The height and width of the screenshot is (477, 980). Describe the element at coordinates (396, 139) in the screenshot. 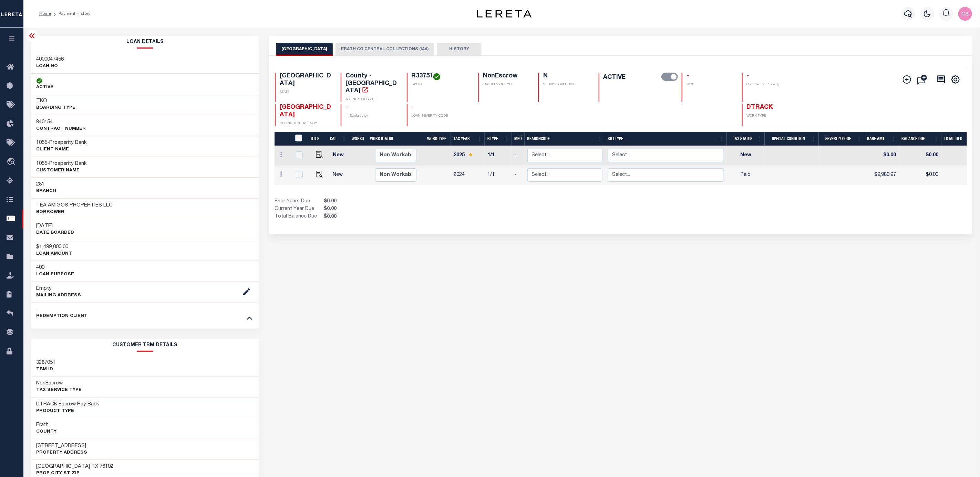

I see `th: Work Status` at that location.